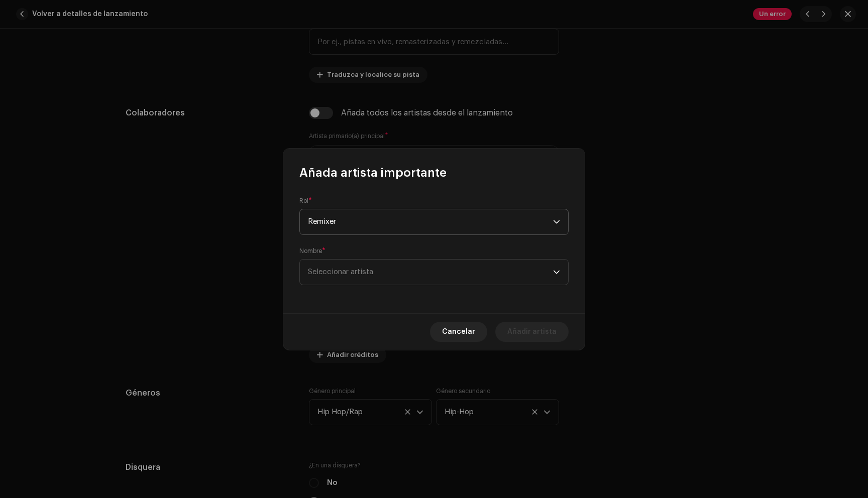 This screenshot has height=498, width=868. Describe the element at coordinates (459, 332) in the screenshot. I see `button: Cancelar` at that location.